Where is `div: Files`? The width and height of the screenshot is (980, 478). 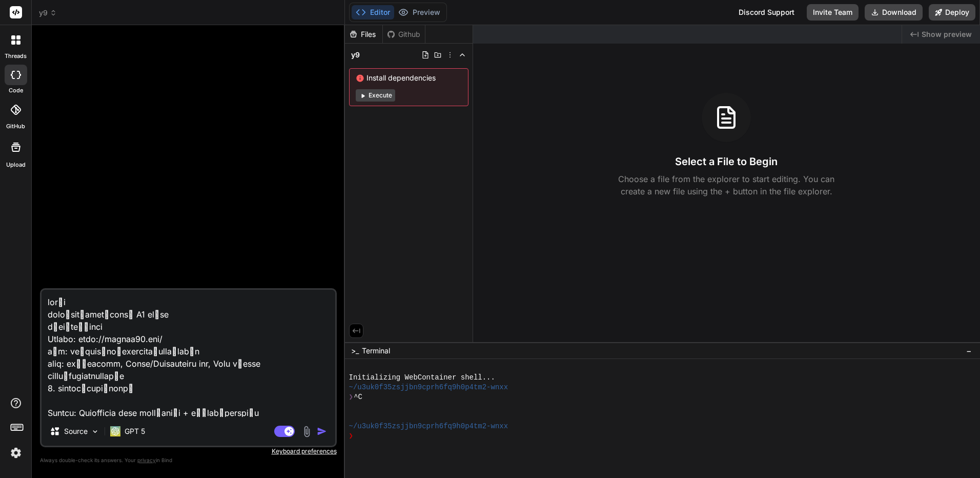 div: Files is located at coordinates (363, 34).